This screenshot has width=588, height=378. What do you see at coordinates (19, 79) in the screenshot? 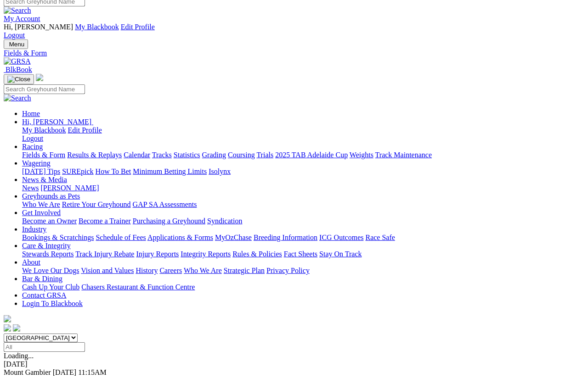
I see `img: Close` at bounding box center [19, 79].